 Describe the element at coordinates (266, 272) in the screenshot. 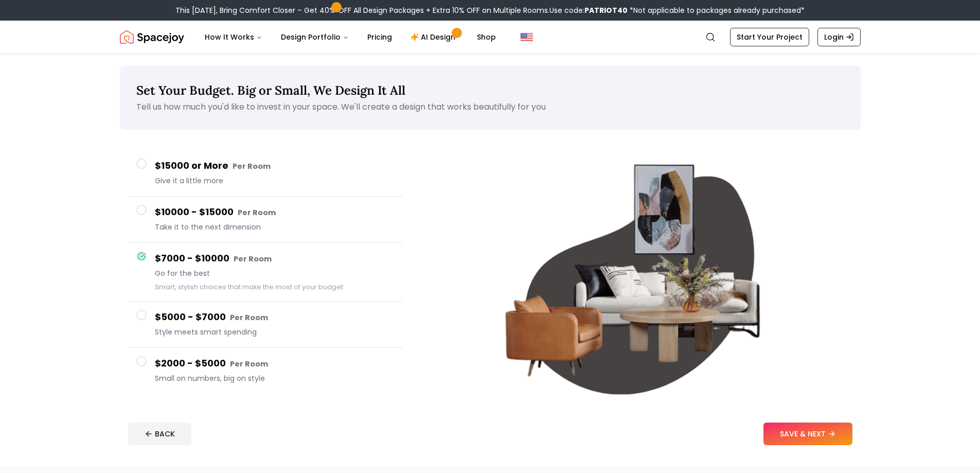

I see `button: $7000 - $10000 Per RoomGo for the bestSmart, stylish choices that make the most of your budget` at that location.